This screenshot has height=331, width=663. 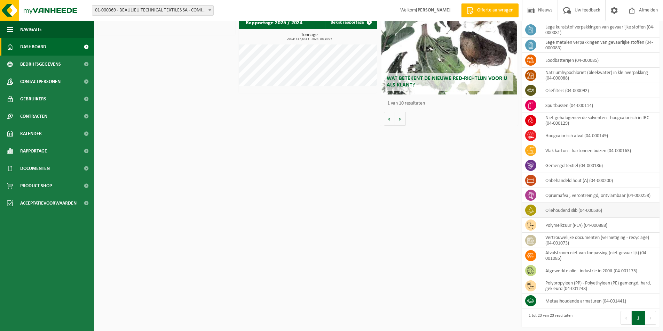 I want to click on td: vertrouwelijke documenten (vernietiging - recyclage) (04-001073), so click(x=599, y=241).